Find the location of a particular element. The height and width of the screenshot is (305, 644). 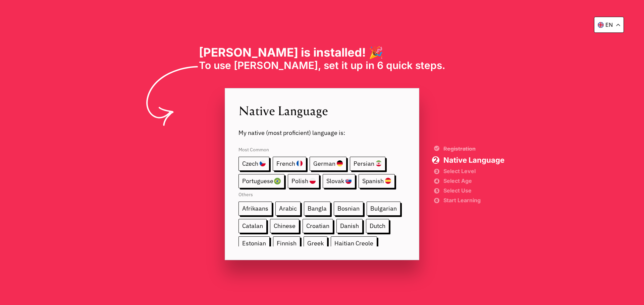

span: Slovak is located at coordinates (339, 181).